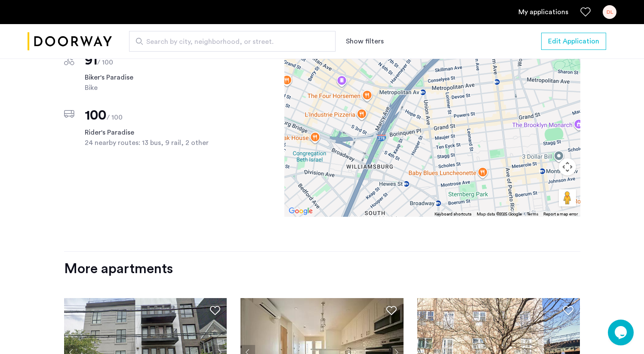 This screenshot has width=644, height=354. Describe the element at coordinates (155, 133) in the screenshot. I see `span: Rider's Paradise` at that location.